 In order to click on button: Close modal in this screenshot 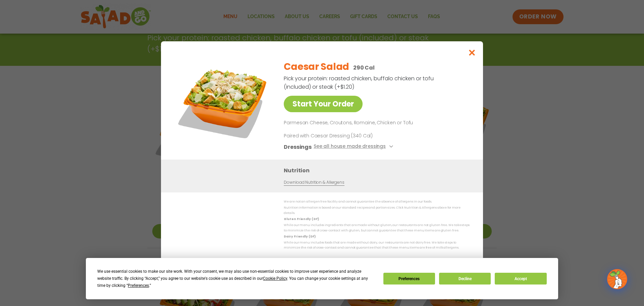, I will do `click(472, 52)`.